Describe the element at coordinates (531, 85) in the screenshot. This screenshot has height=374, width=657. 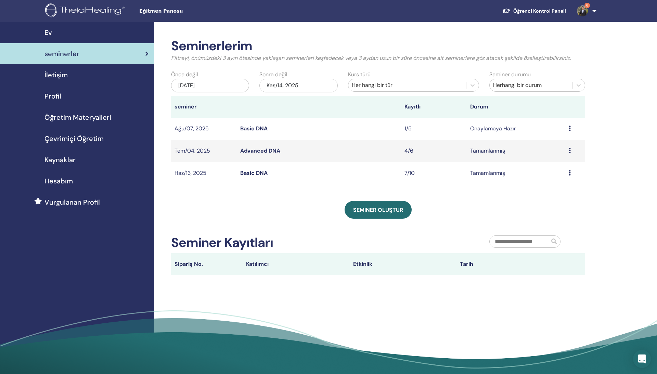
I see `div: Herhangi bir durum` at that location.